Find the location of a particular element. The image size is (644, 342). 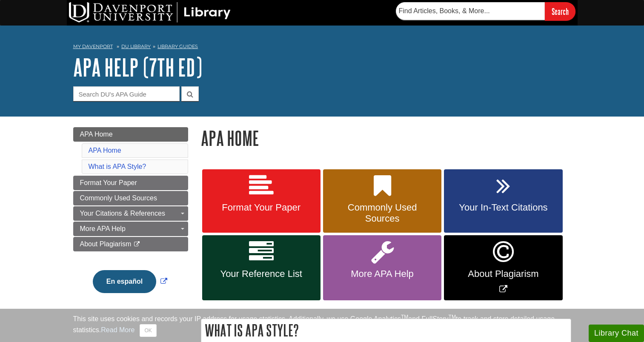

button: En español is located at coordinates (125, 281).